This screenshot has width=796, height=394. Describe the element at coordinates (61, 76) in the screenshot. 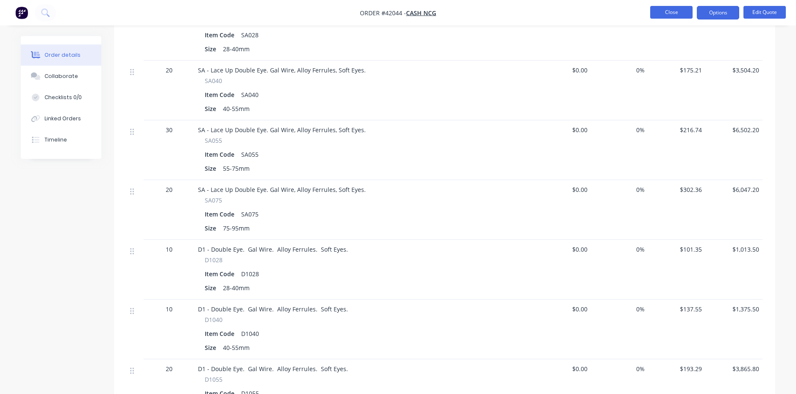

I see `button: Collaborate` at that location.